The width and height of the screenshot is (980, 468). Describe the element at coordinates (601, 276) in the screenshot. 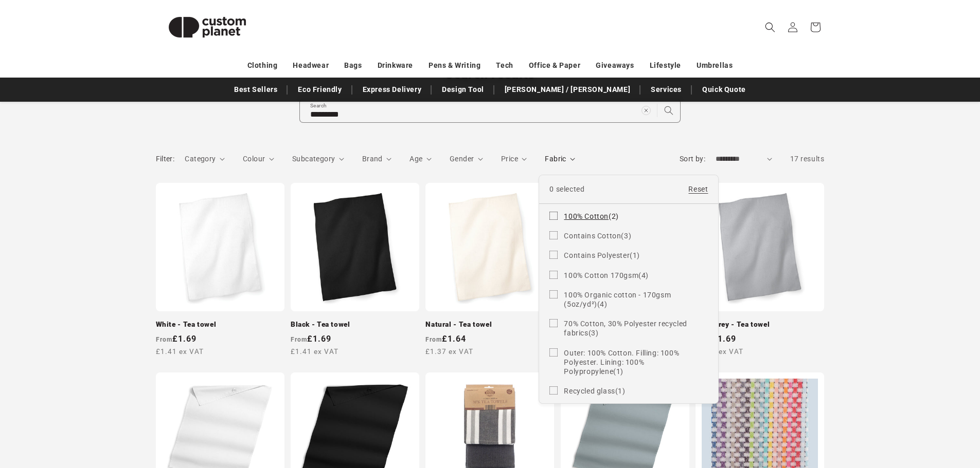

I see `span: 100% Cotton 170gsm` at that location.